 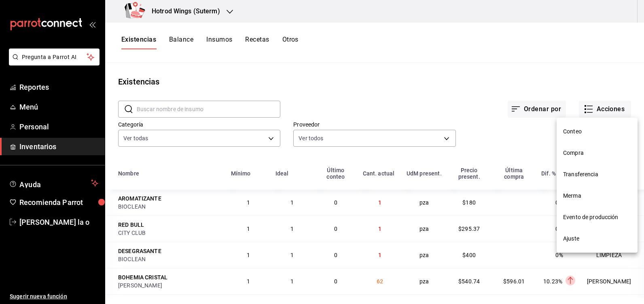 What do you see at coordinates (597, 174) in the screenshot?
I see `span: Transferencia` at bounding box center [597, 174].